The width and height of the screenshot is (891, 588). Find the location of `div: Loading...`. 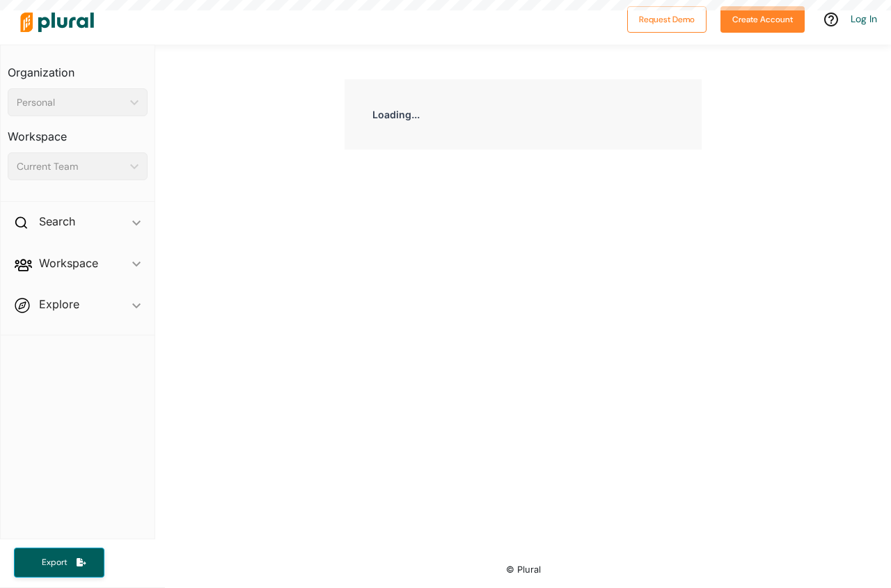

div: Loading... is located at coordinates (523, 114).